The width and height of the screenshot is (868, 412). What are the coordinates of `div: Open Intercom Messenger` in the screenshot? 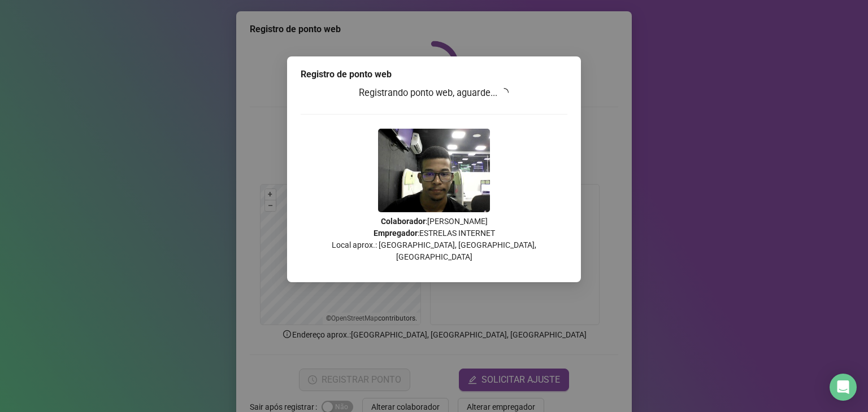 It's located at (842, 387).